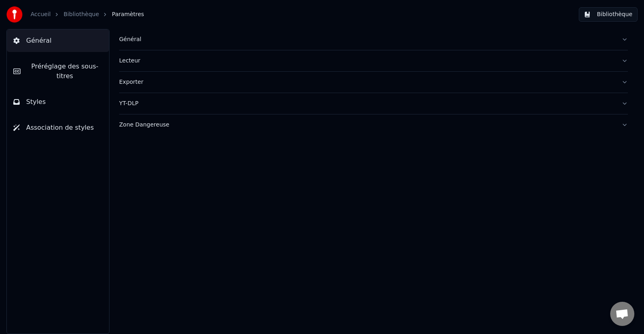 This screenshot has width=644, height=334. Describe the element at coordinates (39, 41) in the screenshot. I see `span: Général` at that location.